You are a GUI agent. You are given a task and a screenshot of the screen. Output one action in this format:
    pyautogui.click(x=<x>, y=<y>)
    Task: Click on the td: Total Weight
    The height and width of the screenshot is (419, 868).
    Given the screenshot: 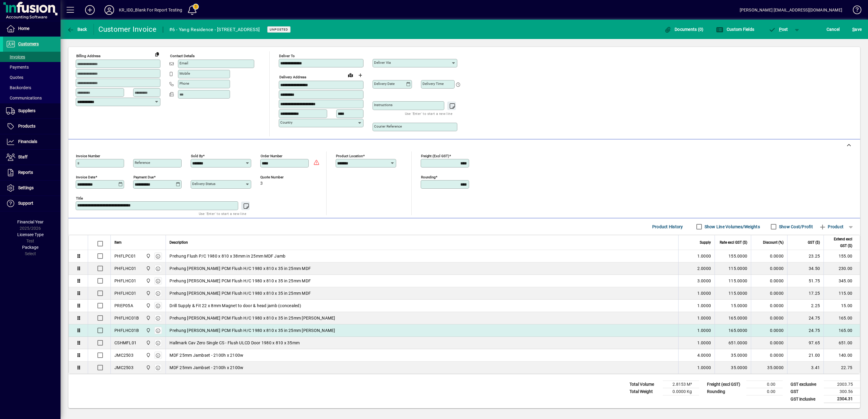 What is the action you would take?
    pyautogui.click(x=645, y=392)
    